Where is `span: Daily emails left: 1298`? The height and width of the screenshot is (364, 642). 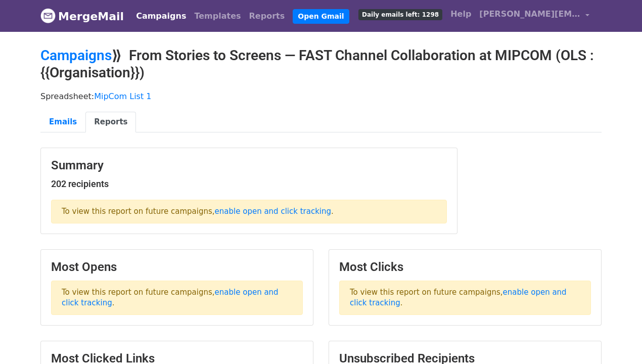
span: Daily emails left: 1298 is located at coordinates (400, 15).